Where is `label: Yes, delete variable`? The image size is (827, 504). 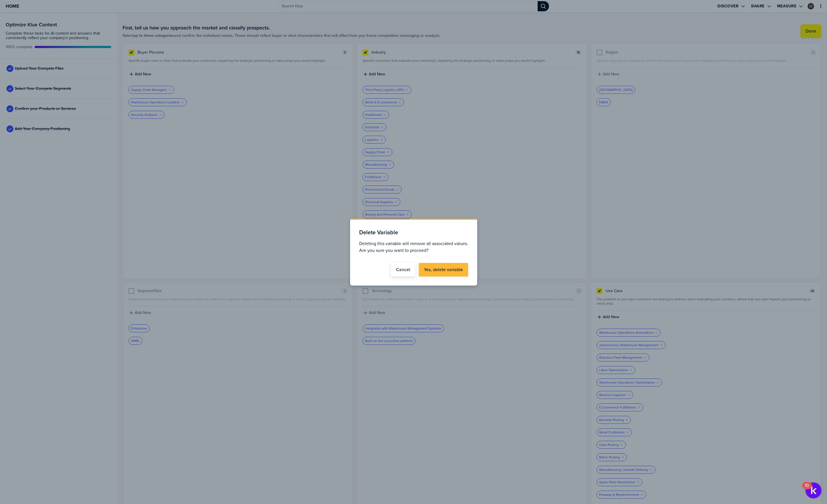 label: Yes, delete variable is located at coordinates (443, 270).